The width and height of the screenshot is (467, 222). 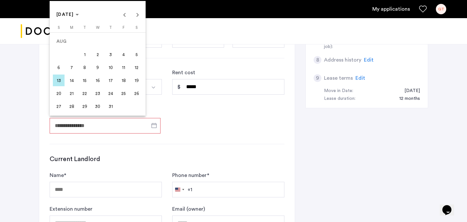 I want to click on button: August 22, 2023, so click(x=85, y=93).